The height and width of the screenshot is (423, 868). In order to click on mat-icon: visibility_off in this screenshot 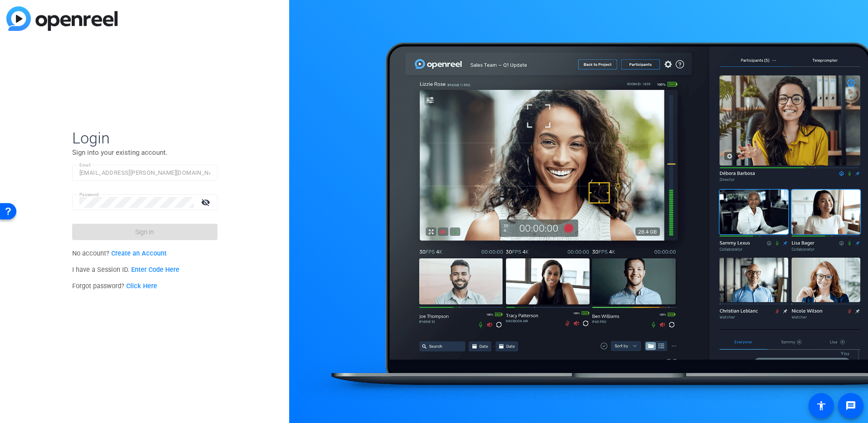, I will do `click(207, 202)`.